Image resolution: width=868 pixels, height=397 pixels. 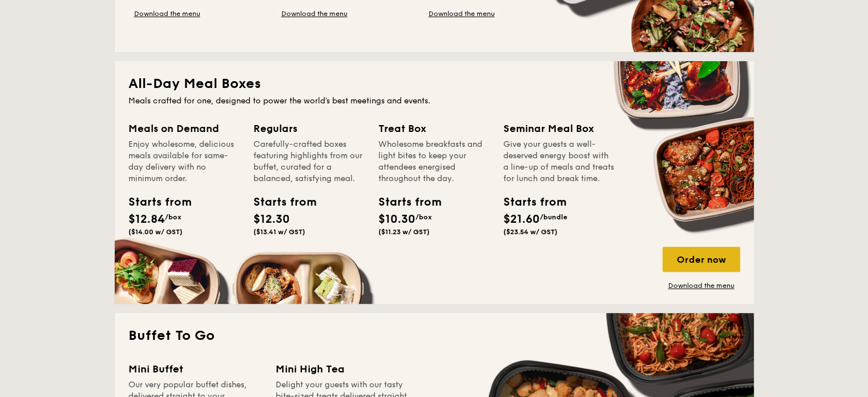 What do you see at coordinates (343, 369) in the screenshot?
I see `div: Mini High Tea` at bounding box center [343, 369].